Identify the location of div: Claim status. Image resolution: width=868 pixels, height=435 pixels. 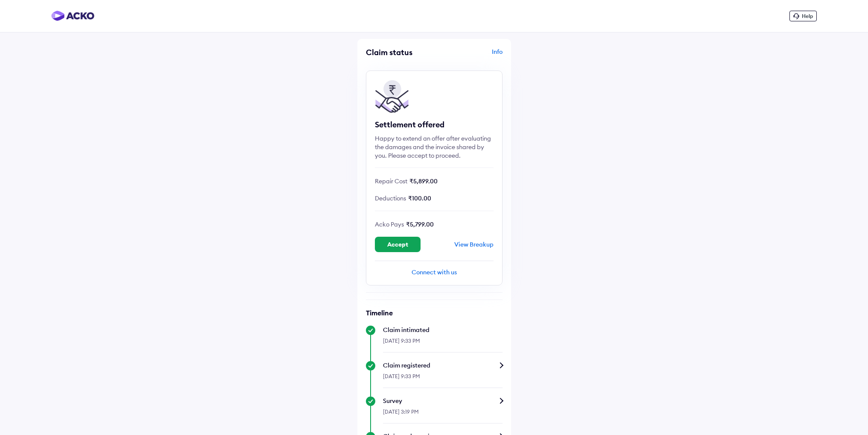
(399, 52).